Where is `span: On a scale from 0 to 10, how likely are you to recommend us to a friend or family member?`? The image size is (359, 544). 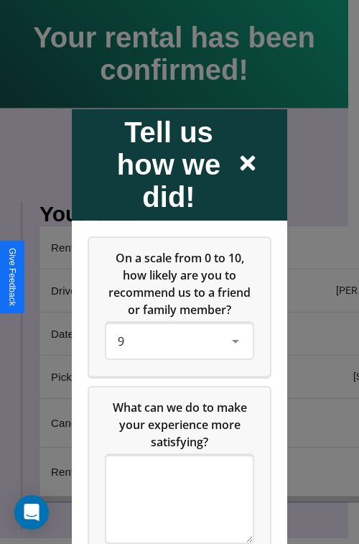
span: On a scale from 0 to 10, how likely are you to recommend us to a friend or family member? is located at coordinates (181, 283).